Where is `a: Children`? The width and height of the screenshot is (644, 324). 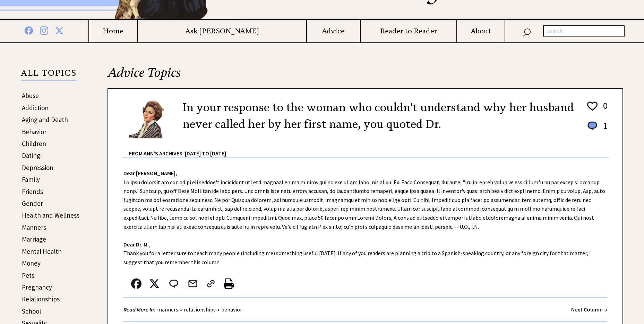
a: Children is located at coordinates (34, 143).